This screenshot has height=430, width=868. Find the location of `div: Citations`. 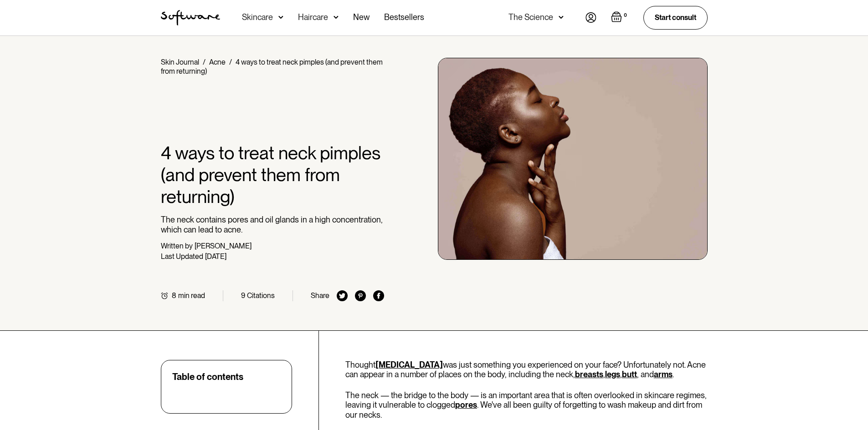

div: Citations is located at coordinates (260, 296).